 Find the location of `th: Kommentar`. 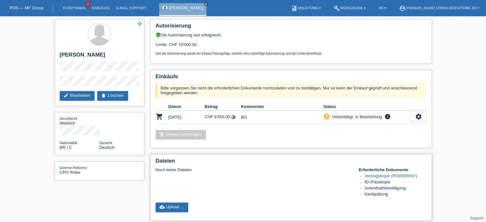

th: Kommentar is located at coordinates (282, 107).